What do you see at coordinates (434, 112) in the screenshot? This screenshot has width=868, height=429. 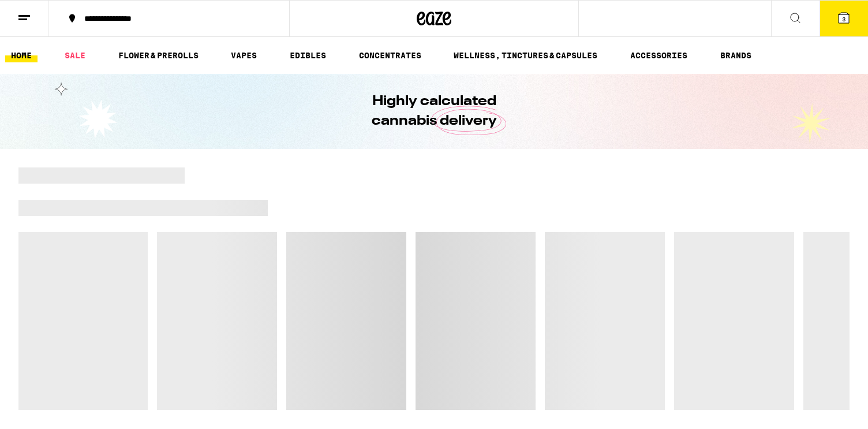 I see `h1: Highly calculated cannabis delivery` at bounding box center [434, 112].